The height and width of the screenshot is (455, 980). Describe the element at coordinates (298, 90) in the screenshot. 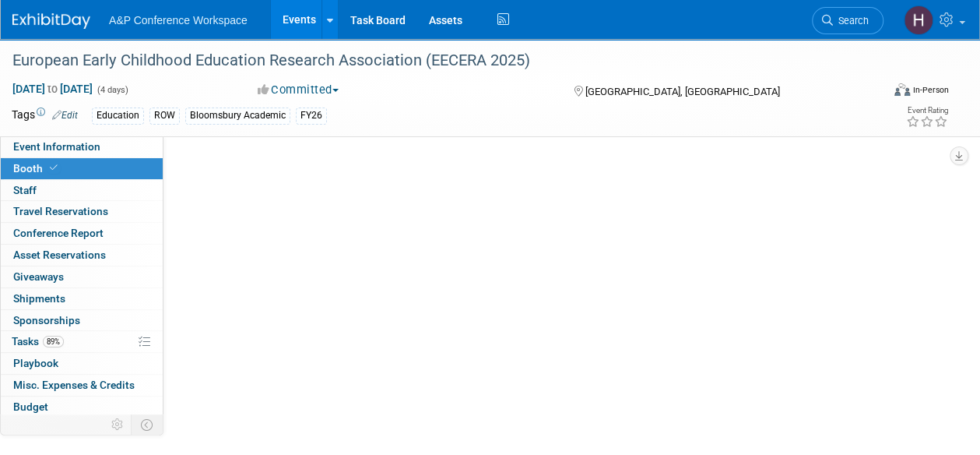

I see `button: Committed` at that location.